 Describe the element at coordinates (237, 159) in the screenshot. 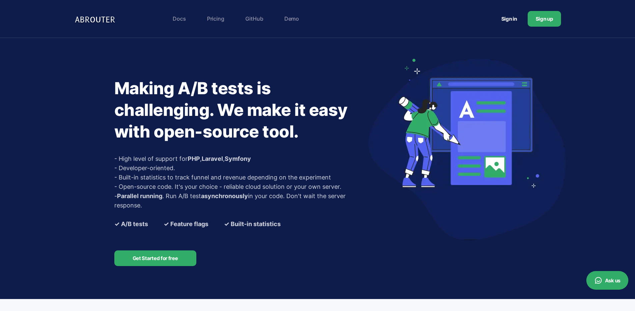

I see `a: Symfony` at that location.